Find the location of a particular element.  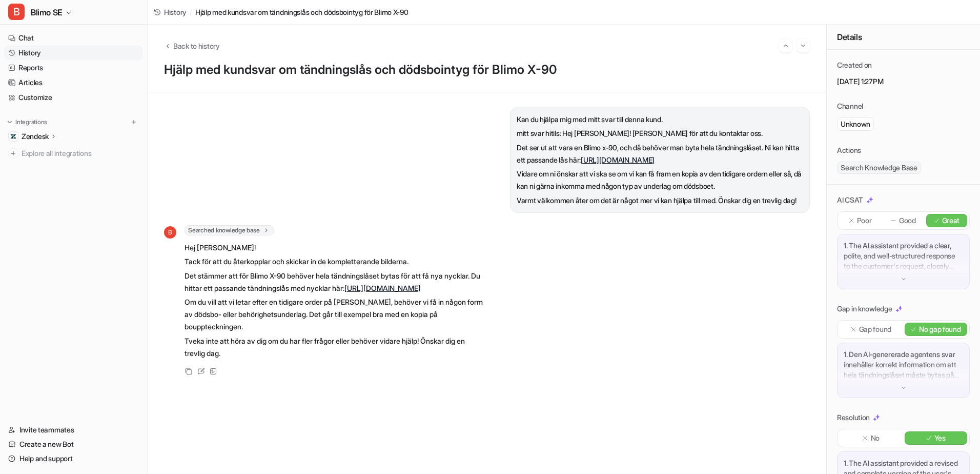

h1: Hjälp med kundsvar om tändningslås och dödsbointyg för Blimo X-90 is located at coordinates (487, 69).